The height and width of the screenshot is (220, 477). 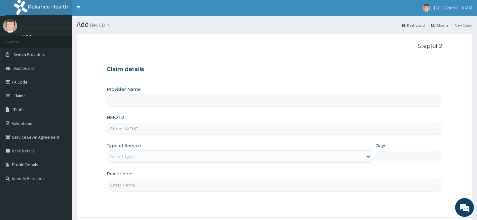 I want to click on p: Step 1 of 2, so click(x=275, y=46).